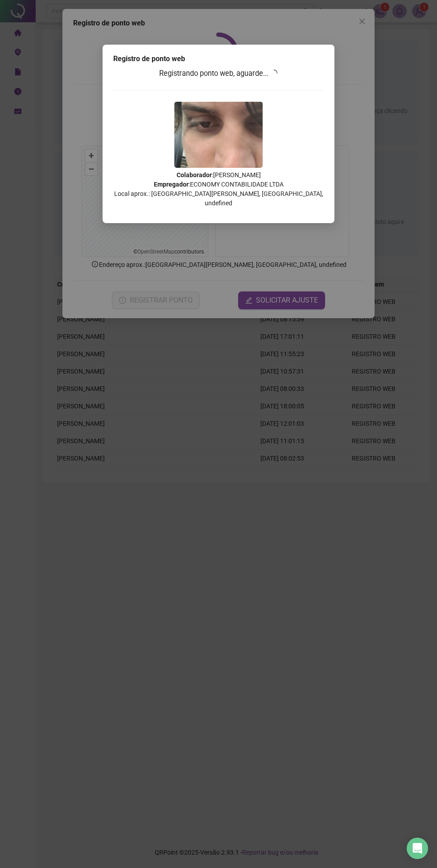 The image size is (437, 868). Describe the element at coordinates (218, 59) in the screenshot. I see `div: Registro de ponto web` at that location.